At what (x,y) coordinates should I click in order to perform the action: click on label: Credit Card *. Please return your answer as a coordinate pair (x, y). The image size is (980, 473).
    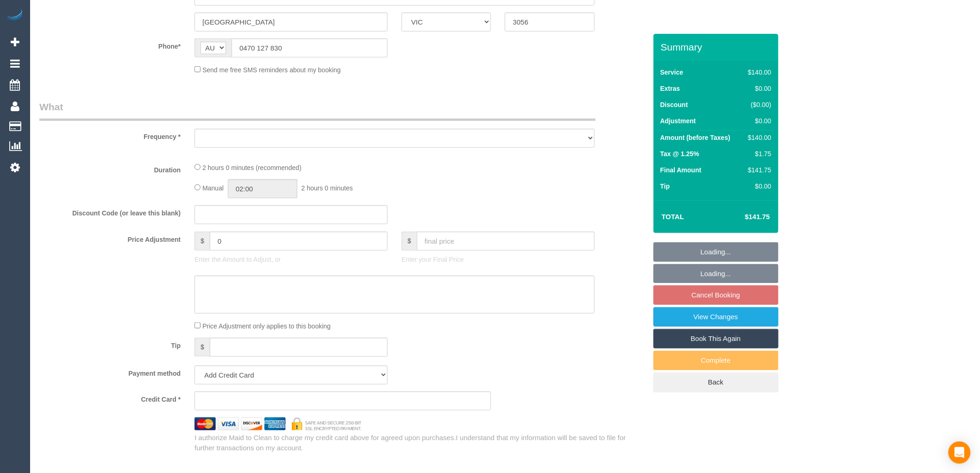
    Looking at the image, I should click on (110, 397).